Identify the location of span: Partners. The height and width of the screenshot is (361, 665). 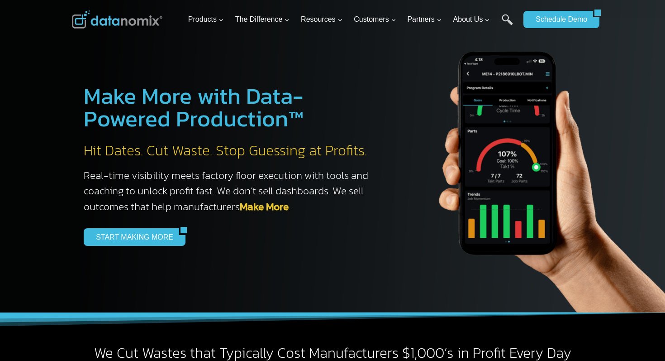
(425, 19).